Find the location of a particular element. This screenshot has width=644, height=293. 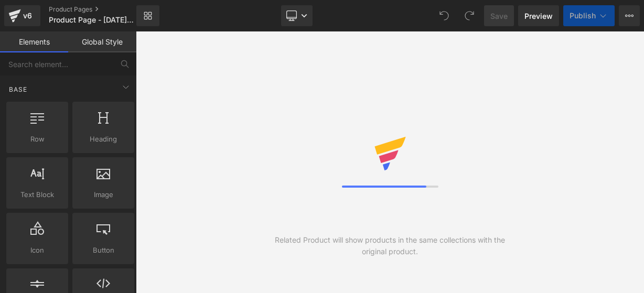

span: Base is located at coordinates (18, 89).